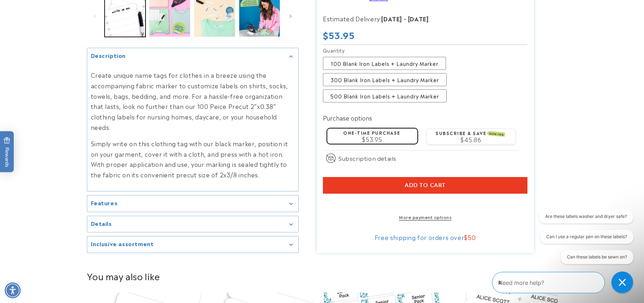 This screenshot has width=644, height=303. What do you see at coordinates (470, 133) in the screenshot?
I see `label: Subscribe & save` at bounding box center [470, 133].